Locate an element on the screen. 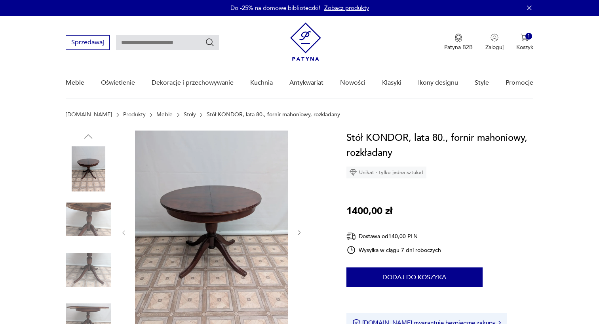  a: Nowości is located at coordinates (353, 83).